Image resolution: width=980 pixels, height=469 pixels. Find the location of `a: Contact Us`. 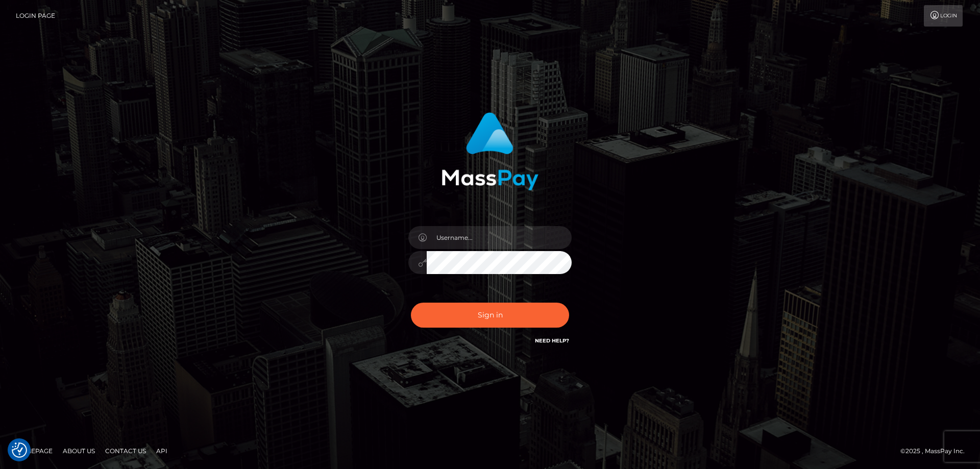

a: Contact Us is located at coordinates (125, 450).